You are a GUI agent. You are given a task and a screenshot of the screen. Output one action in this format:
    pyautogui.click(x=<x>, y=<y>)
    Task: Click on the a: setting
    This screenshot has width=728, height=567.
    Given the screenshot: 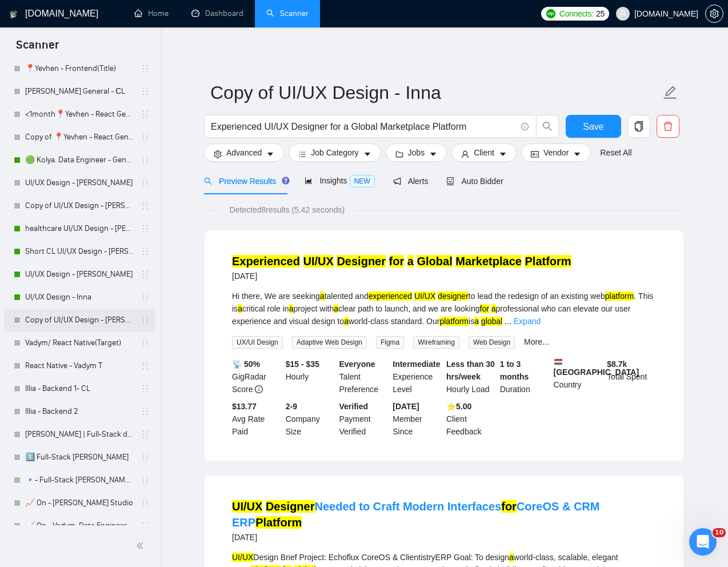 What is the action you would take?
    pyautogui.click(x=714, y=14)
    